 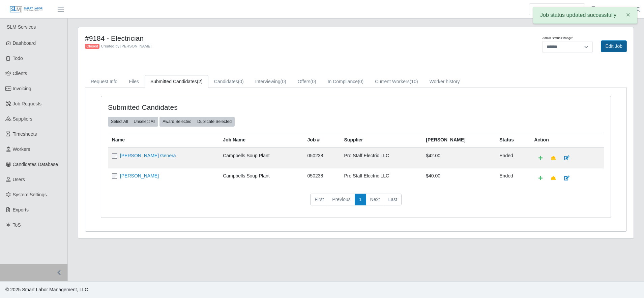 I want to click on span: Workers, so click(x=21, y=149).